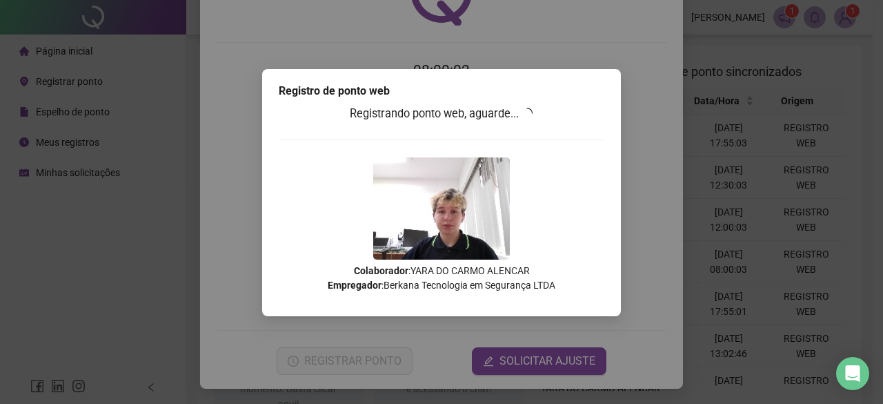  What do you see at coordinates (355, 285) in the screenshot?
I see `strong: Empregador` at bounding box center [355, 285].